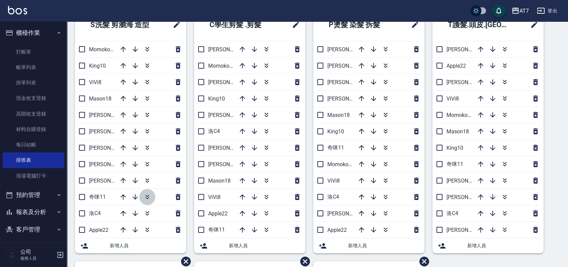 This screenshot has height=267, width=568. Describe the element at coordinates (33, 33) in the screenshot. I see `button: 櫃檯作業` at that location.